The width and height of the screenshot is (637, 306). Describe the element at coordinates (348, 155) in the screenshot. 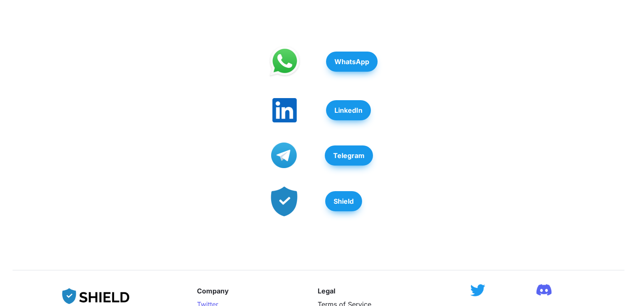

I see `a: Telegram` at that location.